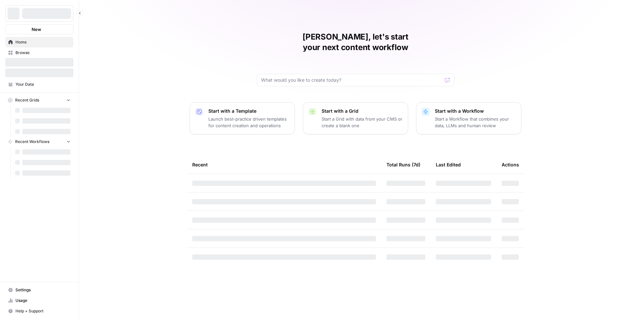  Describe the element at coordinates (43, 53) in the screenshot. I see `span: Browse` at that location.